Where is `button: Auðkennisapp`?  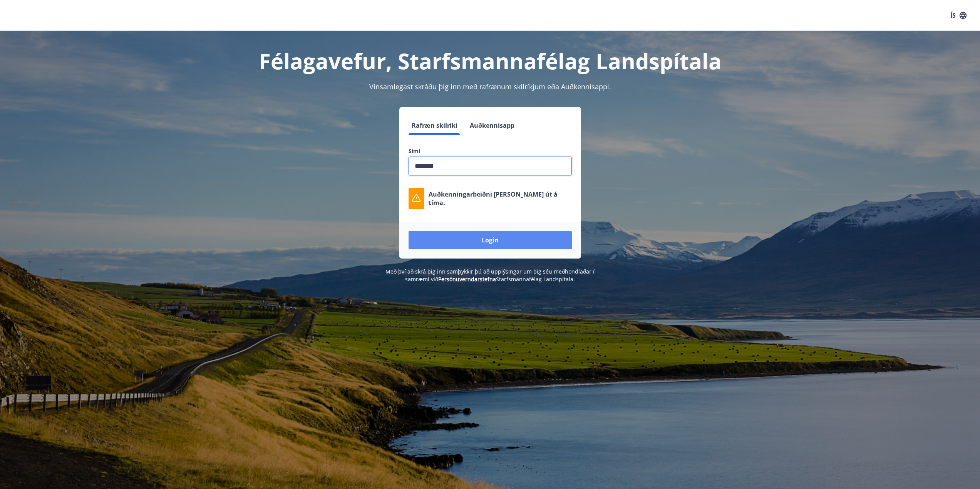 button: Auðkennisapp is located at coordinates (492, 125).